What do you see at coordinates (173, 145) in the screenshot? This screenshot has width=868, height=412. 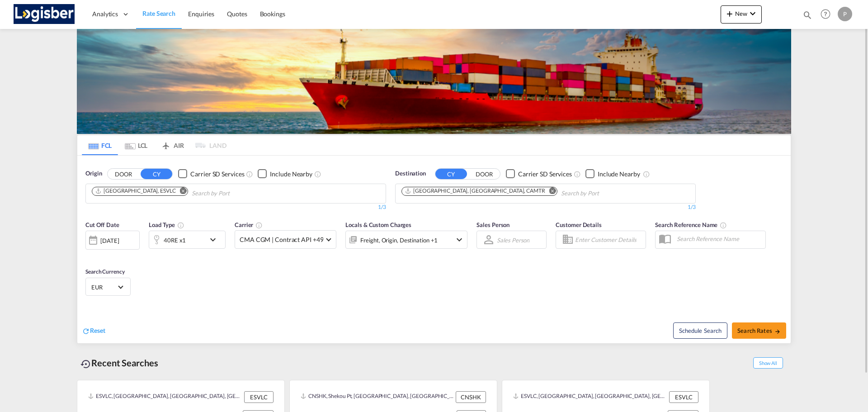 I see `md-tab-item: AIR` at bounding box center [173, 145].